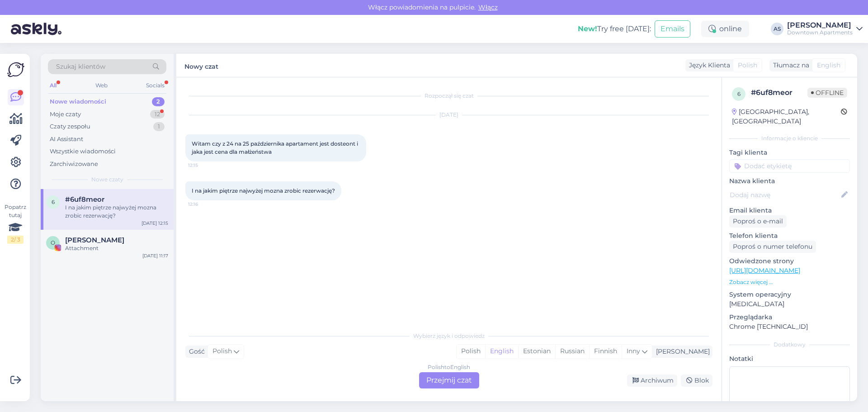  Describe the element at coordinates (789, 181) in the screenshot. I see `p: Nazwa klienta` at that location.